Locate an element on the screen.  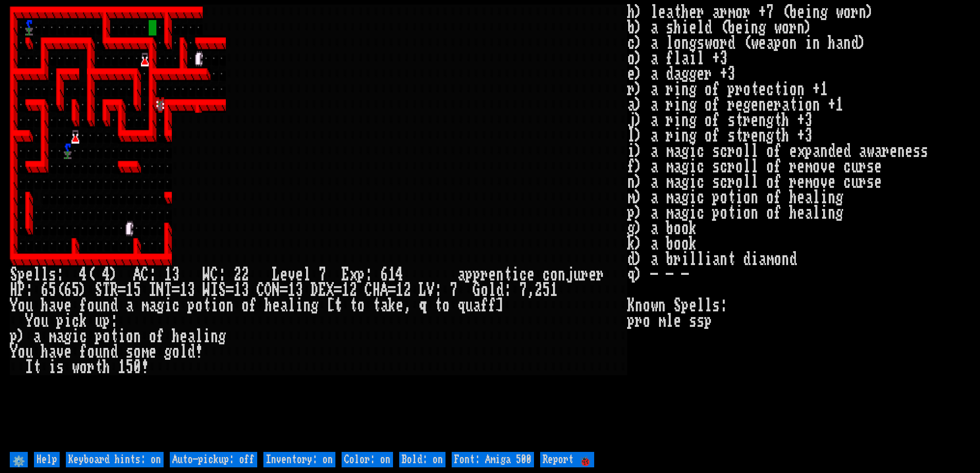
input: Auto-pickup: off is located at coordinates (213, 459).